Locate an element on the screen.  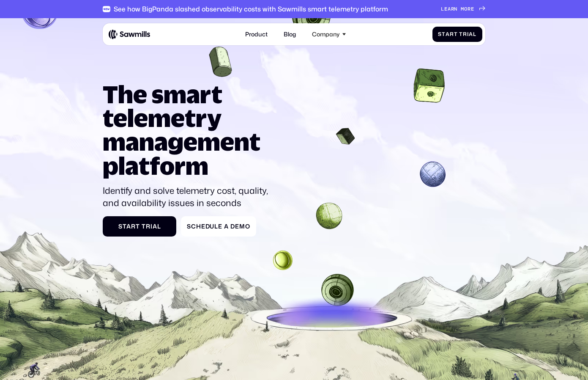
a: ScheduleaDemo is located at coordinates (219, 226).